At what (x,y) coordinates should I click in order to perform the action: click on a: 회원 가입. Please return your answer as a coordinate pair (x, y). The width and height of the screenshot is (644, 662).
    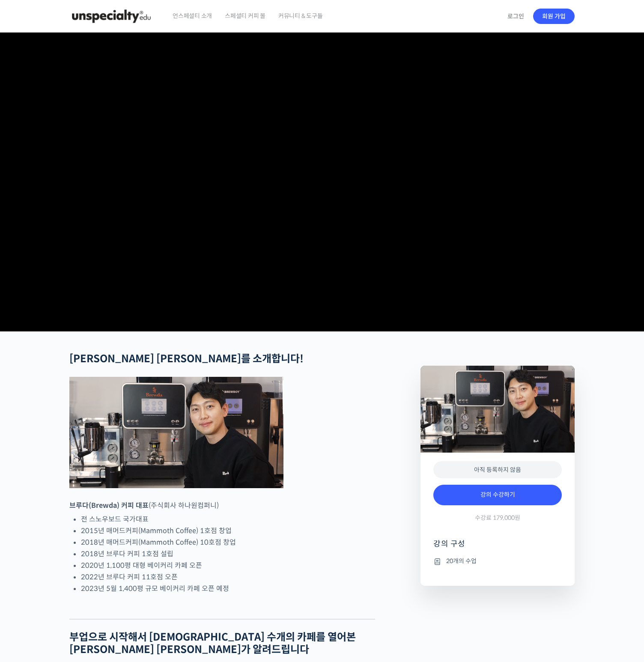
    Looking at the image, I should click on (554, 17).